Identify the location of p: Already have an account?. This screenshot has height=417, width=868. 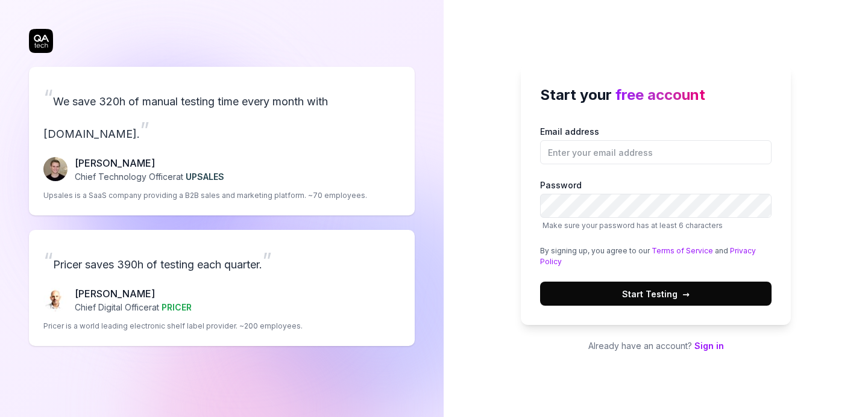
(656, 346).